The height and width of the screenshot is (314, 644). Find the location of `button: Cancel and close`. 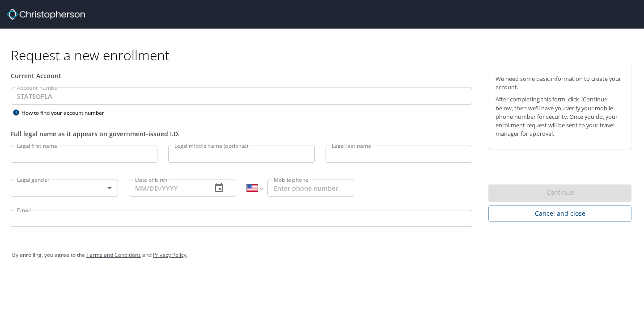

button: Cancel and close is located at coordinates (560, 213).